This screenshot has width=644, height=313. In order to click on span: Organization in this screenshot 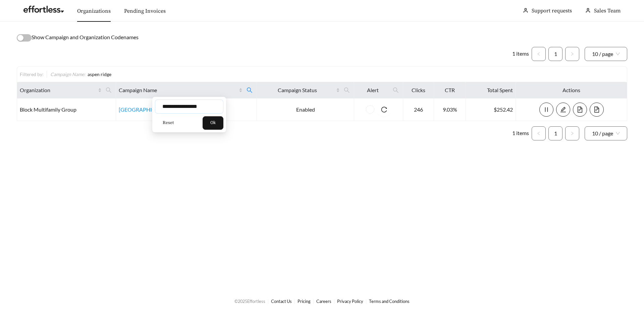, I will do `click(58, 90)`.